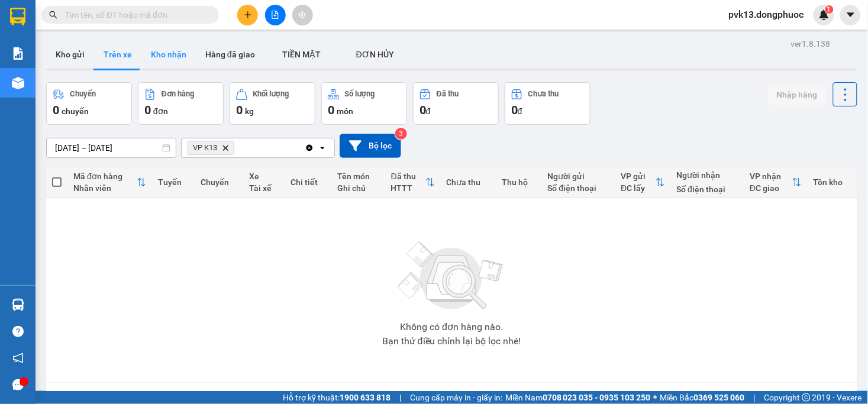  Describe the element at coordinates (177, 94) in the screenshot. I see `div: Đơn hàng` at that location.